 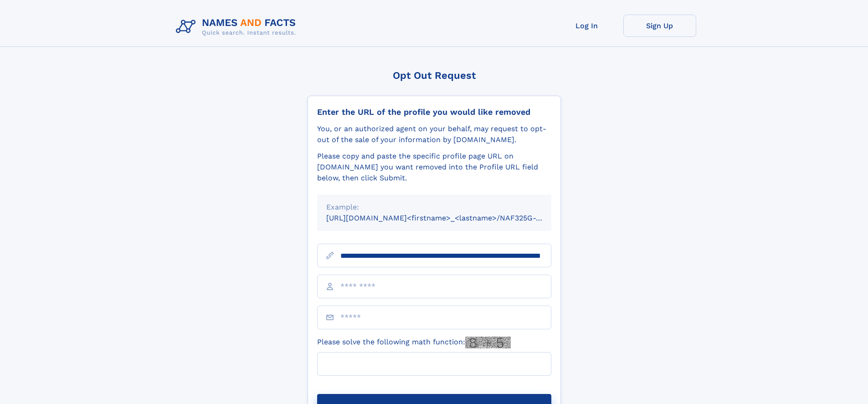 What do you see at coordinates (434, 134) in the screenshot?
I see `div: You, or an authorized agent on your behalf, may request to opt-out of the sale of your informatio...` at bounding box center [434, 134].